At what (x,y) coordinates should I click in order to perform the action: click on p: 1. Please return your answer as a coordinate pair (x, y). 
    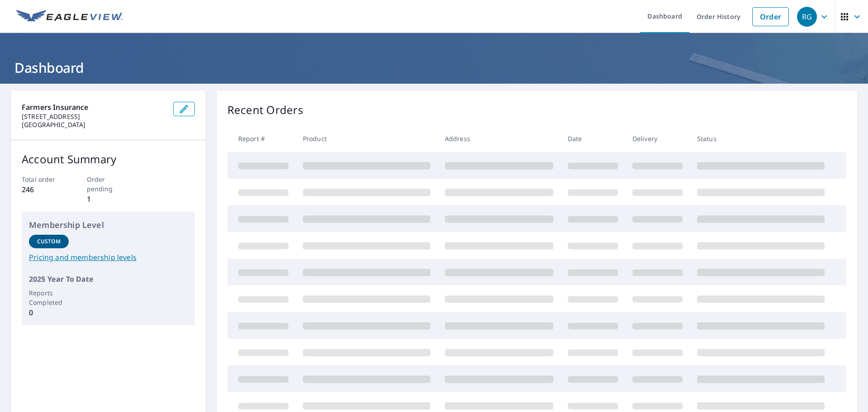
    Looking at the image, I should click on (109, 199).